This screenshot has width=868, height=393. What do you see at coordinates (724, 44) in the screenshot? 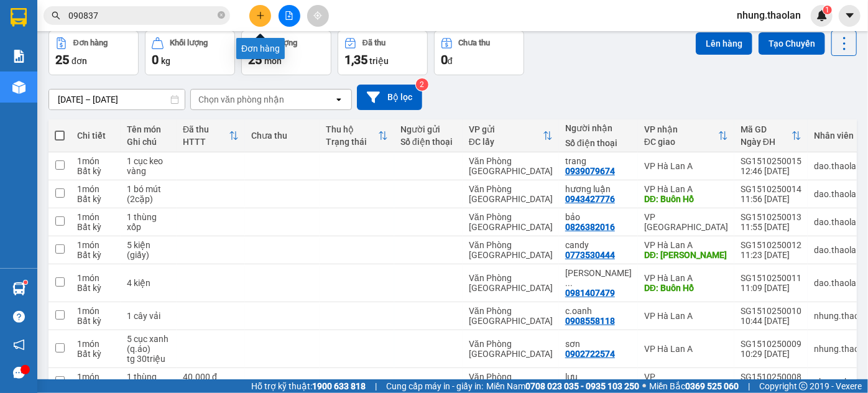
I see `button: Lên hàng` at bounding box center [724, 44].